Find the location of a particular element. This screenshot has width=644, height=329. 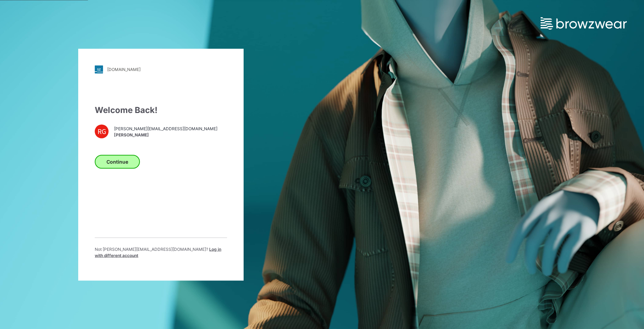

button: Continue is located at coordinates (117, 162).